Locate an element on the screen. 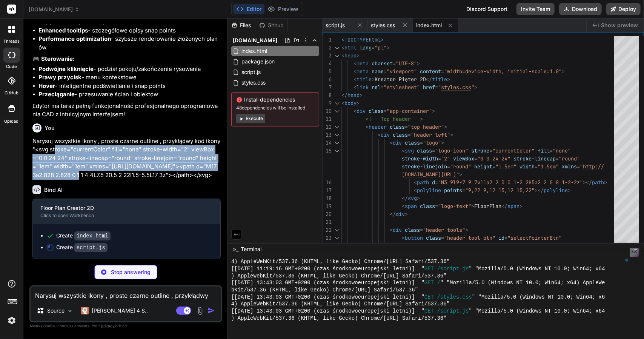 This screenshot has width=644, height=339. span: " "Mozilla/5.0 (Windows NT 10.0; Win64; x64) AppleWe is located at coordinates (523, 283).